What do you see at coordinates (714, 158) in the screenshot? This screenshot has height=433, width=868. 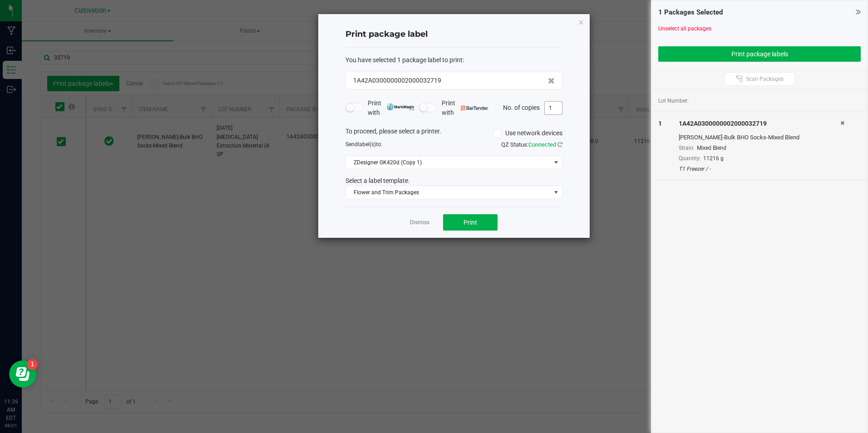 I see `span: 11216 g` at bounding box center [714, 158].